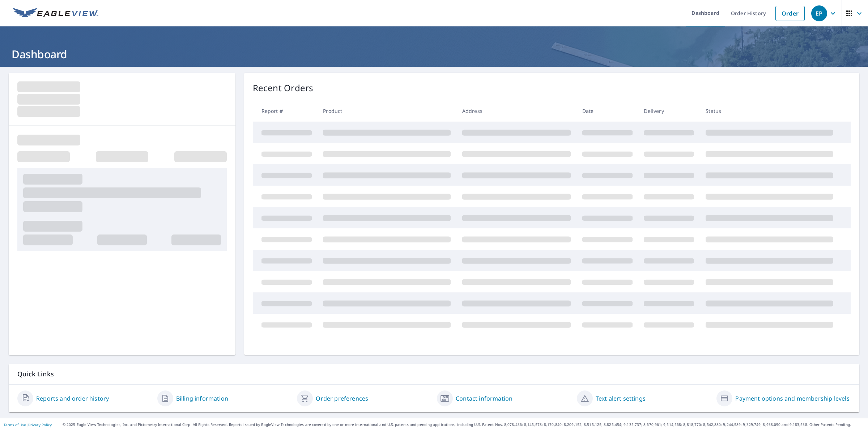 Image resolution: width=868 pixels, height=431 pixels. Describe the element at coordinates (607, 111) in the screenshot. I see `th: Date` at that location.